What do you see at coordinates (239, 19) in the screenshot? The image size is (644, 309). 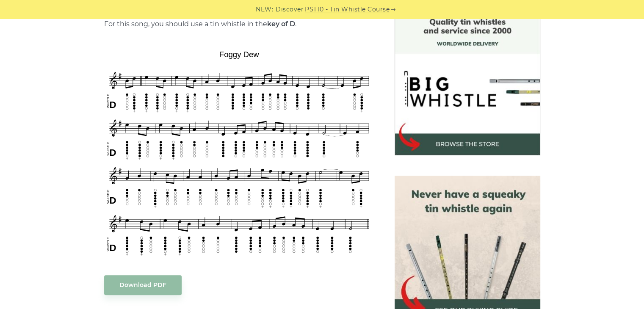 I see `p: Sheet music (notes) and tab to play on a tin whistle (penny whistle). For this song, you should u...` at bounding box center [239, 19].